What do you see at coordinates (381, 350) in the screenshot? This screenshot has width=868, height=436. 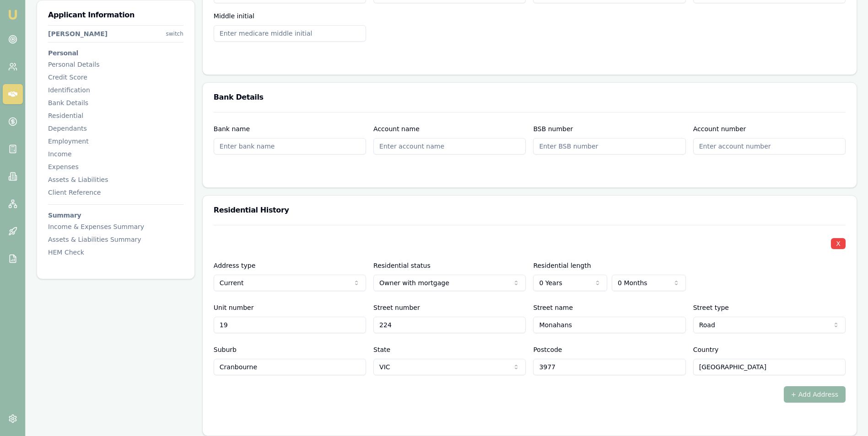 I see `label: State` at bounding box center [381, 350].